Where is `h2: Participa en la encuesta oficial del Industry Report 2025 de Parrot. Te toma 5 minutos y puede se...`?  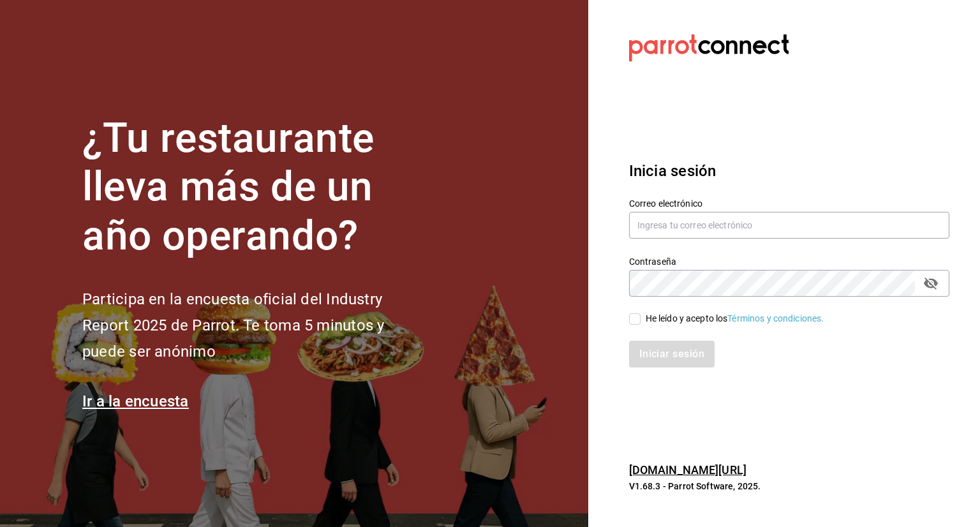 h2: Participa en la encuesta oficial del Industry Report 2025 de Parrot. Te toma 5 minutos y puede se... is located at coordinates (254, 325).